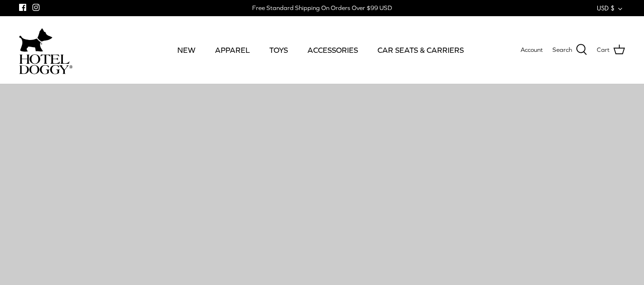 The width and height of the screenshot is (644, 285). Describe the element at coordinates (532, 50) in the screenshot. I see `span: Account` at that location.